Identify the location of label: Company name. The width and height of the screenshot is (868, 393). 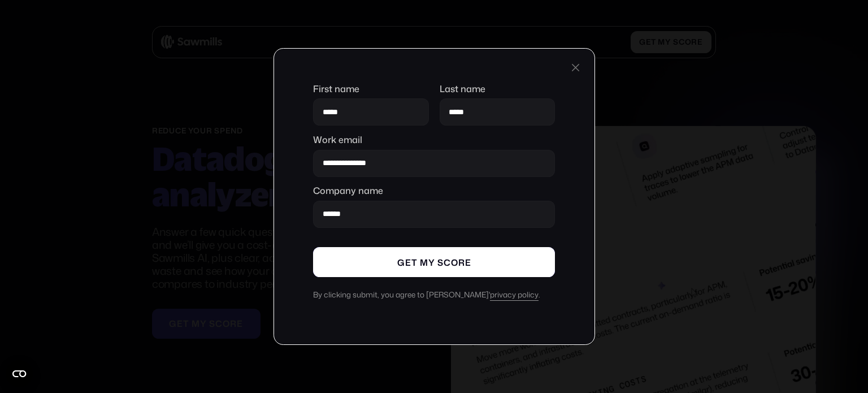
(434, 191).